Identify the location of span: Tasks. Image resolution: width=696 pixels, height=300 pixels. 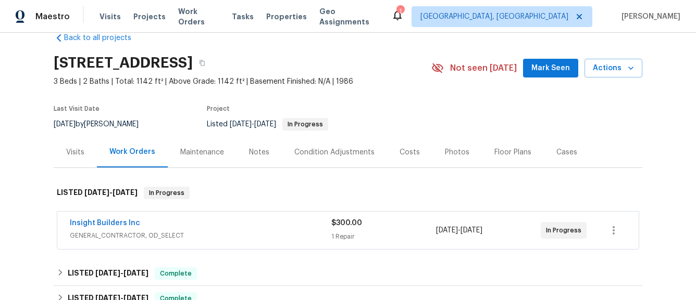
(243, 17).